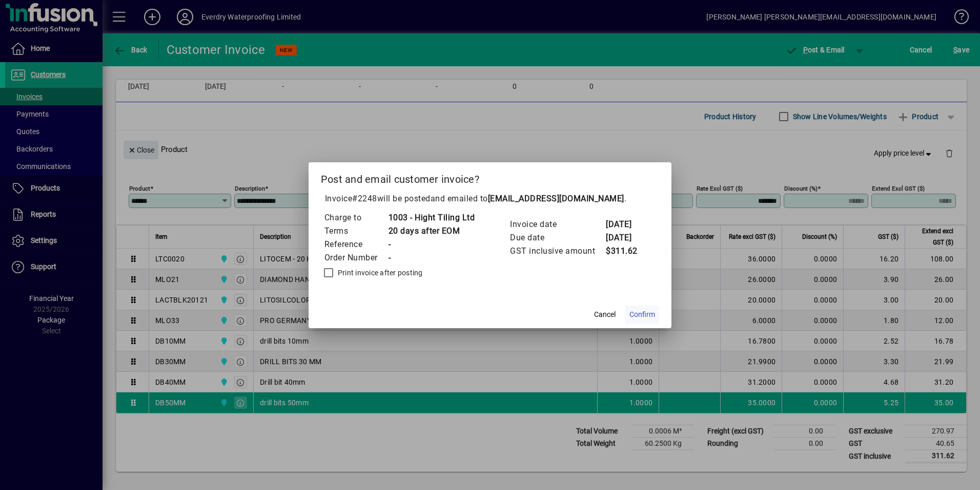  Describe the element at coordinates (605, 315) in the screenshot. I see `button: Cancel` at that location.